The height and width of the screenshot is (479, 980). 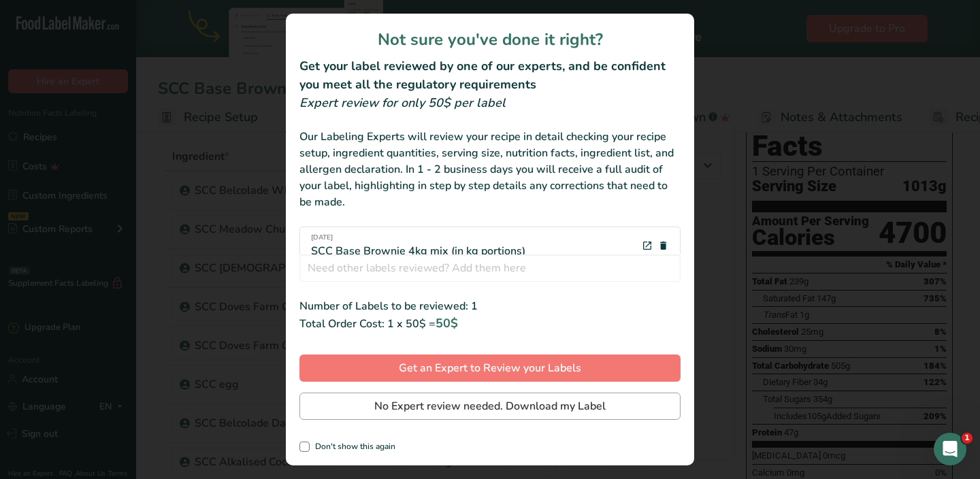 I want to click on input: Need other labels reviewed? Add them here, so click(x=490, y=268).